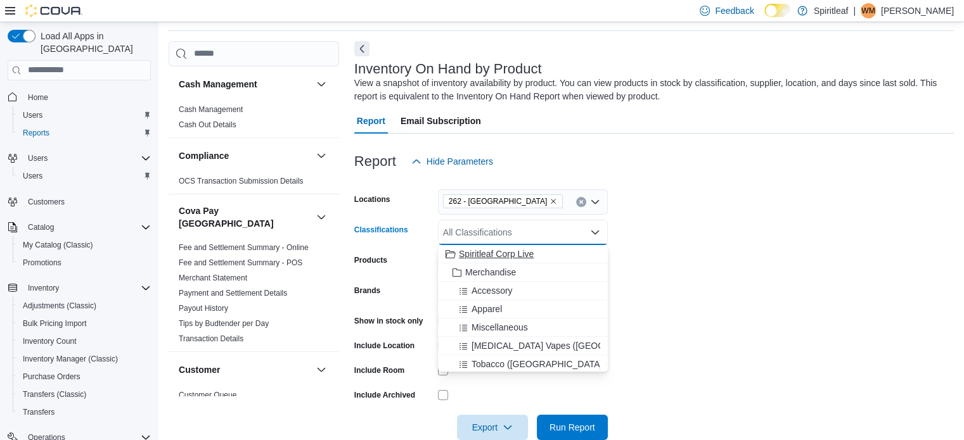 The width and height of the screenshot is (964, 440). I want to click on span: Cash Management, so click(210, 110).